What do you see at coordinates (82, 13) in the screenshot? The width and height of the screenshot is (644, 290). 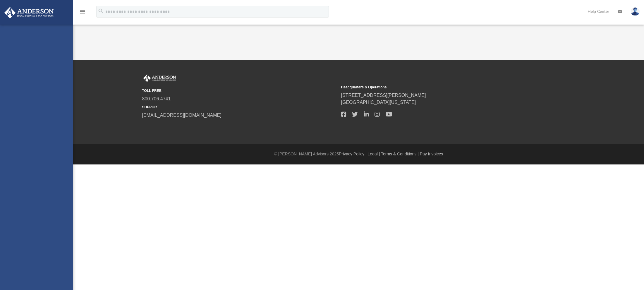 I see `a: menu` at bounding box center [82, 13].